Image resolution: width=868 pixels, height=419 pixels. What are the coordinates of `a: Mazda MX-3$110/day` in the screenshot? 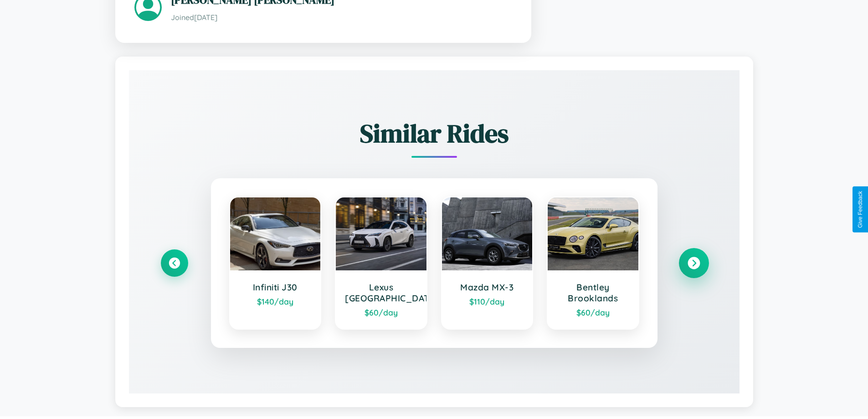 It's located at (487, 263).